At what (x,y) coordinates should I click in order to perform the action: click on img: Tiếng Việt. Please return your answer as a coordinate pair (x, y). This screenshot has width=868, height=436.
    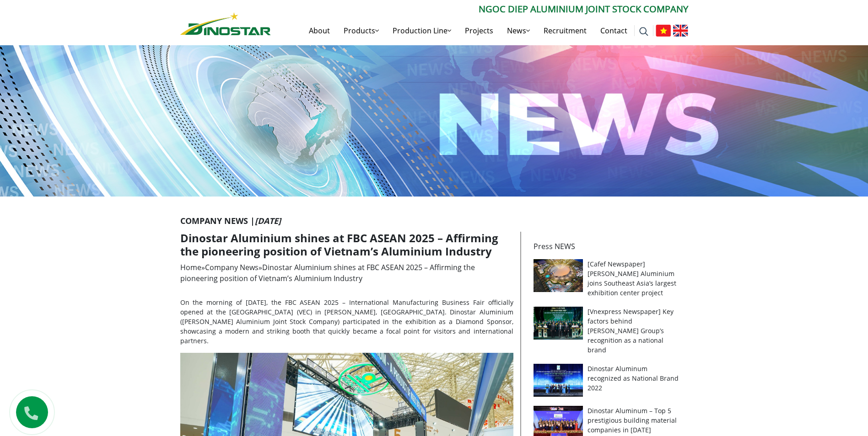
    Looking at the image, I should click on (663, 30).